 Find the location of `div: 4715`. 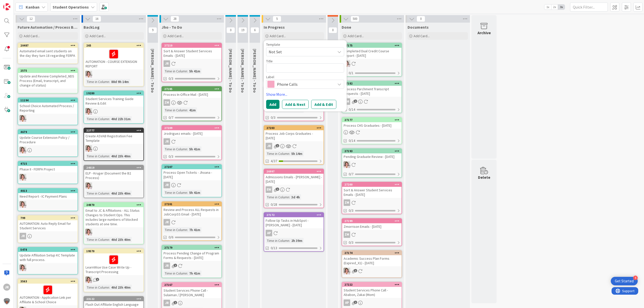

div: 4715 is located at coordinates (48, 164).